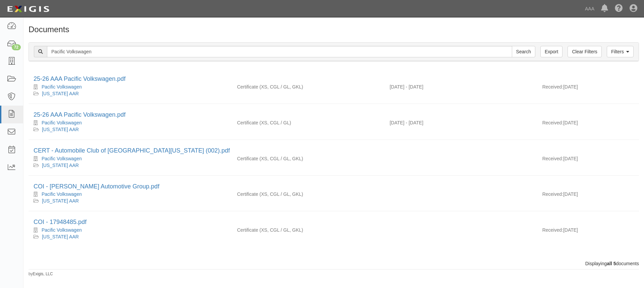  Describe the element at coordinates (308, 123) in the screenshot. I see `div: Excess/Umbrella Liability Commercial General Liability / Garage Liability` at that location.